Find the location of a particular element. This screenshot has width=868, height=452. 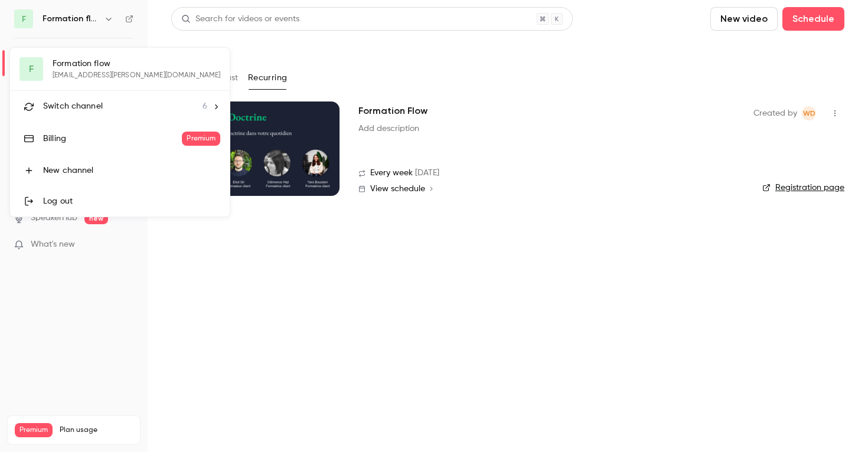

div: Log out is located at coordinates (131, 201).